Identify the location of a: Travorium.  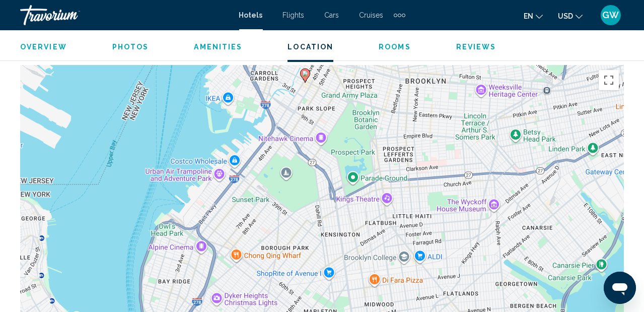
(124, 15).